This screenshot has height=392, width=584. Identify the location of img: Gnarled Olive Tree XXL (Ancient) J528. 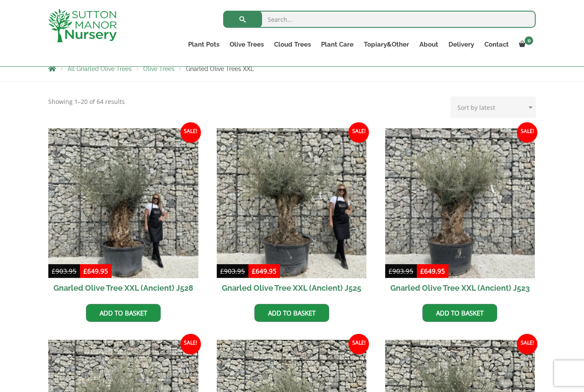
(123, 203).